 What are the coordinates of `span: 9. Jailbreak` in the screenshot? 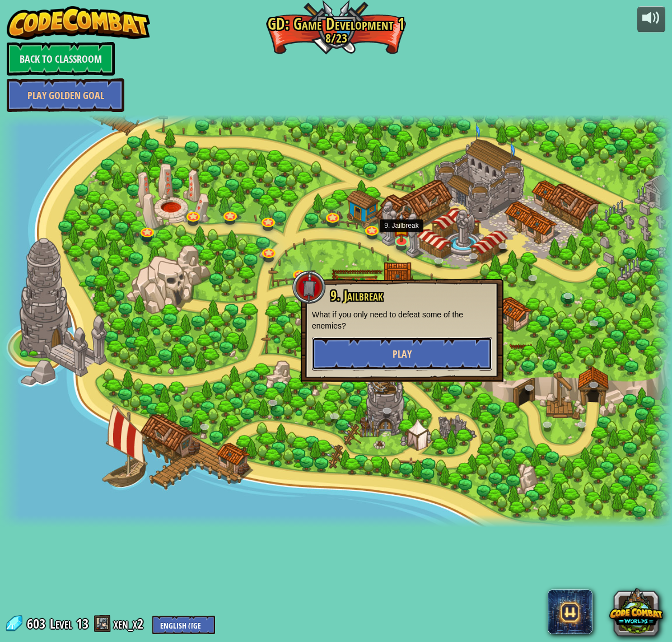 It's located at (357, 296).